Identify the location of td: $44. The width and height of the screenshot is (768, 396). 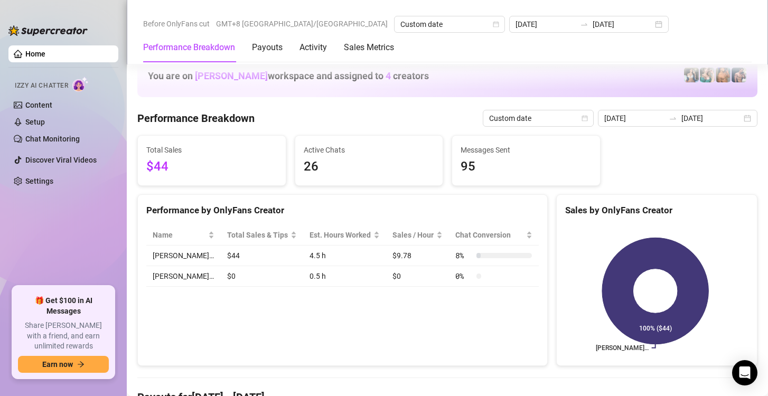
(262, 256).